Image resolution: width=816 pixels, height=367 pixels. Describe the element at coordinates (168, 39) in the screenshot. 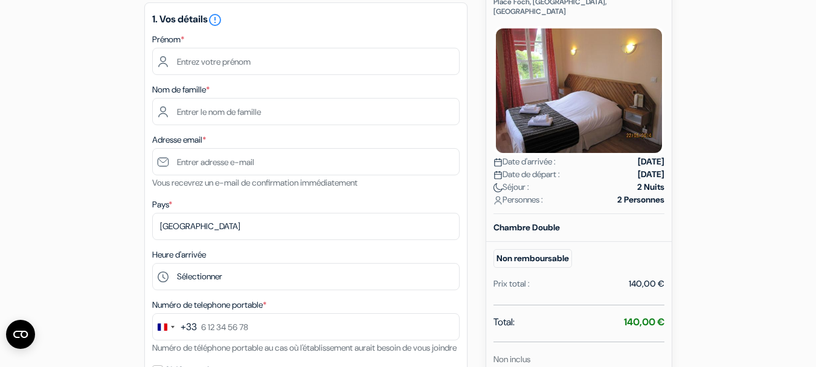

I see `label: Prénom` at that location.